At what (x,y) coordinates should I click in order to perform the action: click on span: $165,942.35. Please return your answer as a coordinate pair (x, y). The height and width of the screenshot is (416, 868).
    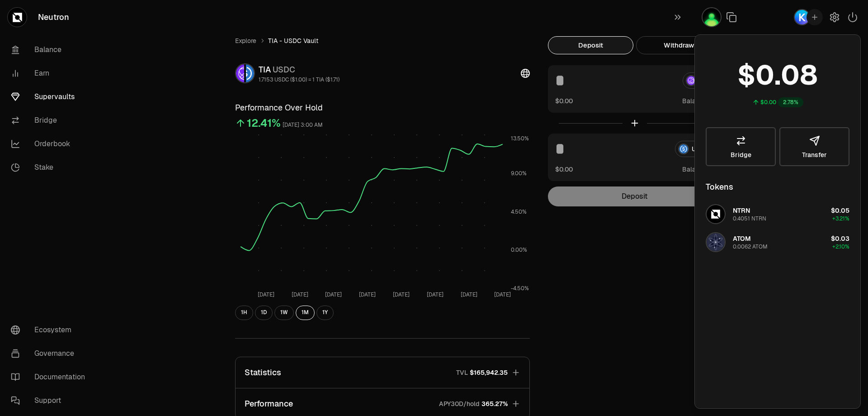
    Looking at the image, I should click on (489, 372).